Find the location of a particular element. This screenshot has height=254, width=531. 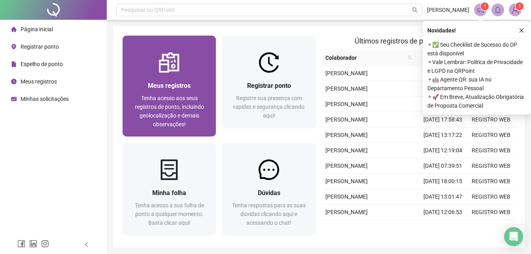

span: environment is located at coordinates (14, 47).